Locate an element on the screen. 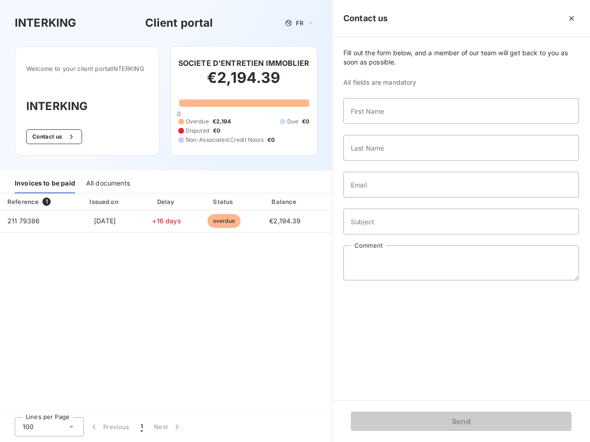 This screenshot has height=442, width=590. div: Issued on is located at coordinates (105, 202).